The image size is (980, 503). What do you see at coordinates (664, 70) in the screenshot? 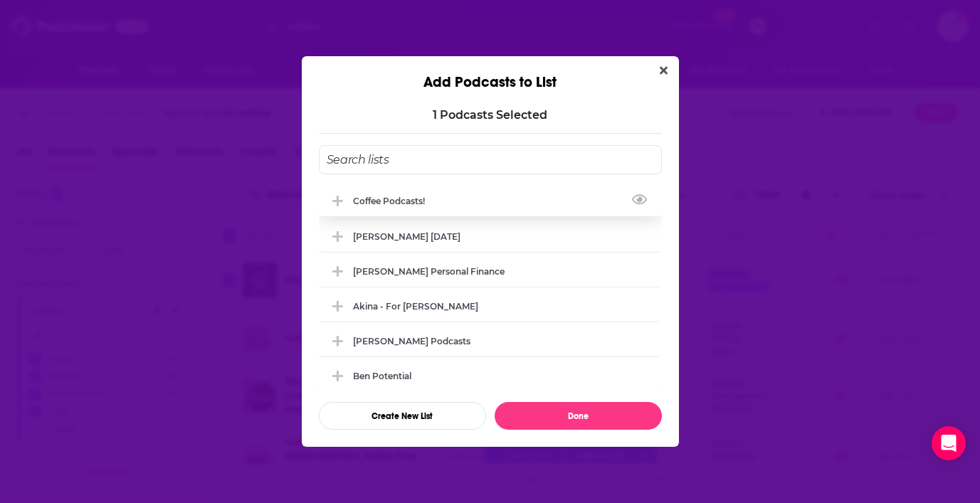
I see `button: Close` at bounding box center [664, 70].